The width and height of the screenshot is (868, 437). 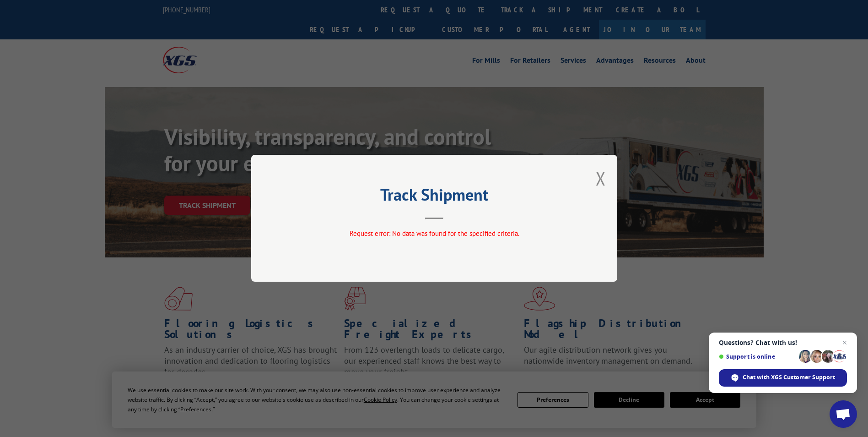 What do you see at coordinates (783, 378) in the screenshot?
I see `div: Chat with XGS Customer Support` at bounding box center [783, 378].